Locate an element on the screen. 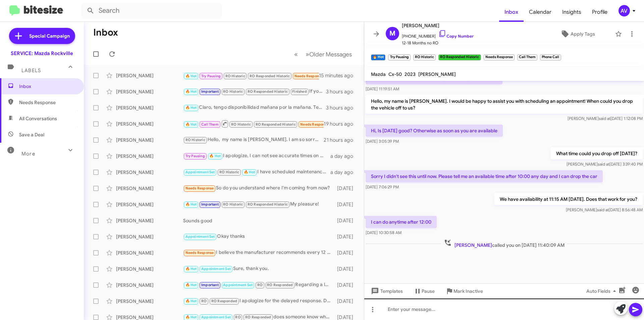 This screenshot has height=320, width=644. small: RO Responded Historic is located at coordinates (460, 58).